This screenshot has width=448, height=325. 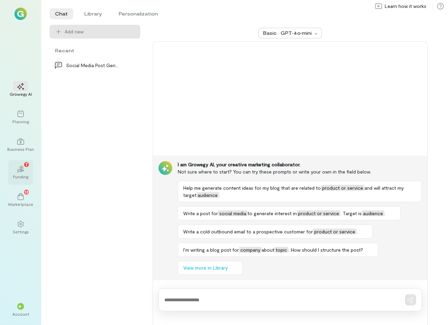 What do you see at coordinates (21, 176) in the screenshot?
I see `div: Funding` at bounding box center [21, 176].